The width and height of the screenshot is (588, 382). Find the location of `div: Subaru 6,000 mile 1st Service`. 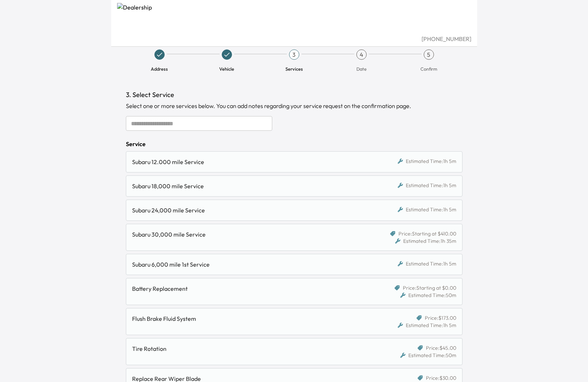

div: Subaru 6,000 mile 1st Service is located at coordinates (251, 265).